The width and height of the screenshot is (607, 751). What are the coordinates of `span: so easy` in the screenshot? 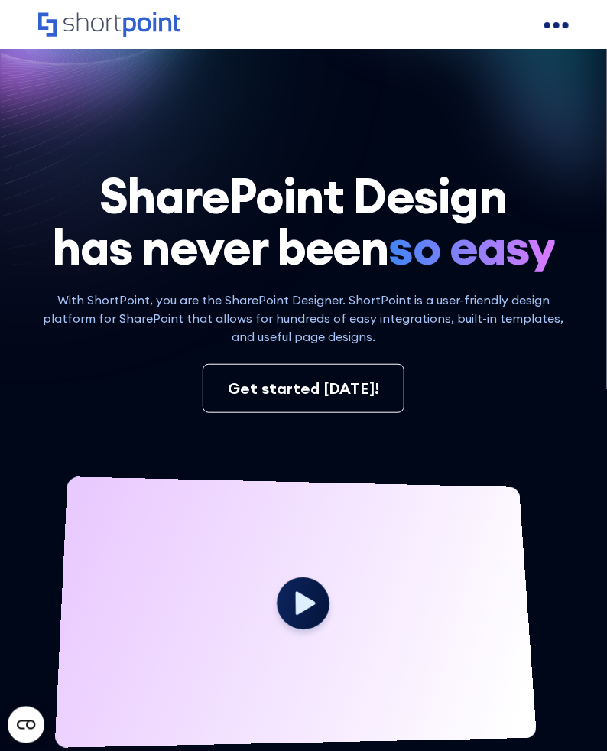 It's located at (473, 246).